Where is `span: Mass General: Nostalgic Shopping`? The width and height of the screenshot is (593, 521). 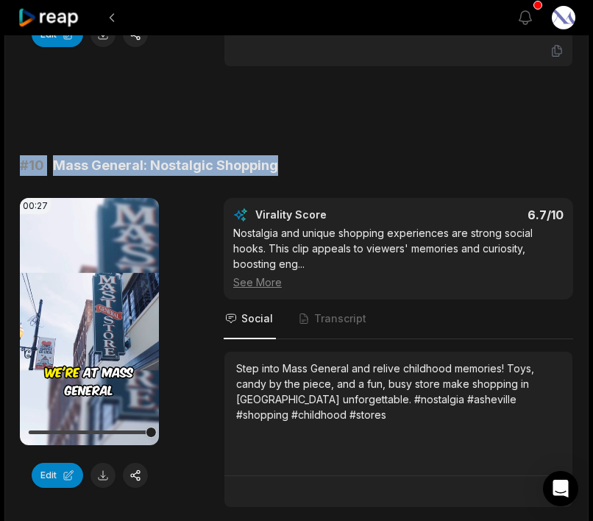
span: Mass General: Nostalgic Shopping is located at coordinates (166, 166).